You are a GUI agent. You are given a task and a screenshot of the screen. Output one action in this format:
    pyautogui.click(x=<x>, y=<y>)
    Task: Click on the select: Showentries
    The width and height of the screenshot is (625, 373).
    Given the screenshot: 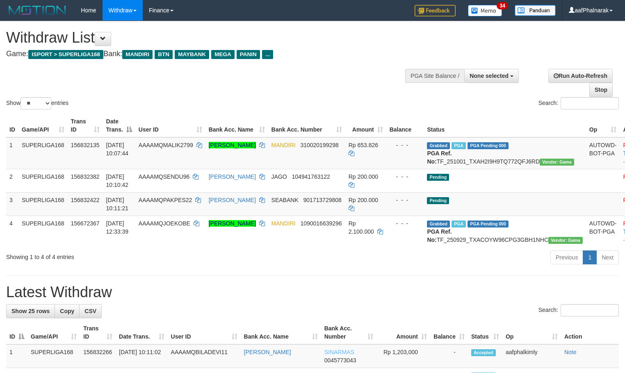 What is the action you would take?
    pyautogui.click(x=36, y=103)
    